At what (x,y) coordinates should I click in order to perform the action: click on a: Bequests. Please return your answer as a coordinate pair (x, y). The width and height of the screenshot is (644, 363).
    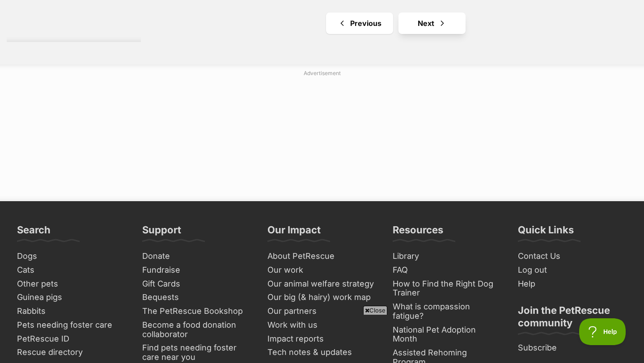
    Looking at the image, I should click on (197, 297).